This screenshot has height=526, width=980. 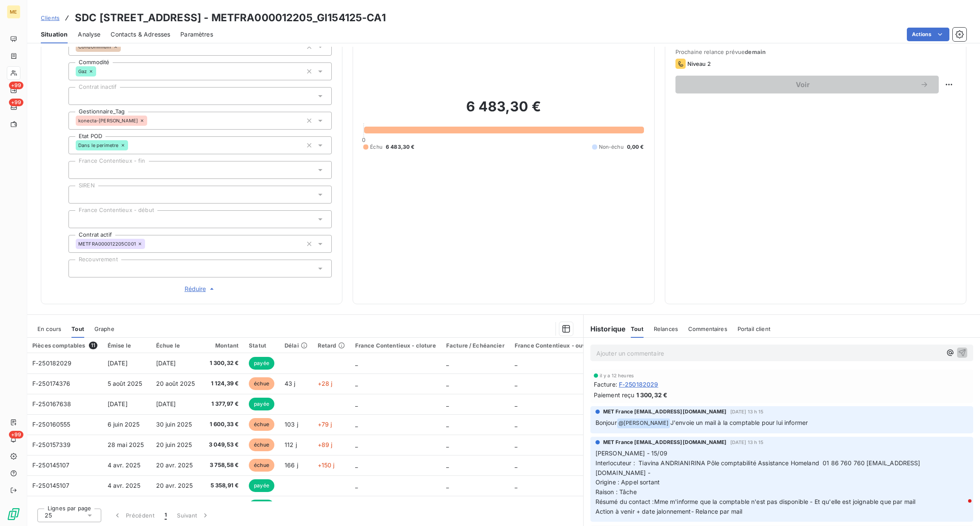 What do you see at coordinates (291, 465) in the screenshot?
I see `span: 166 j` at bounding box center [291, 465].